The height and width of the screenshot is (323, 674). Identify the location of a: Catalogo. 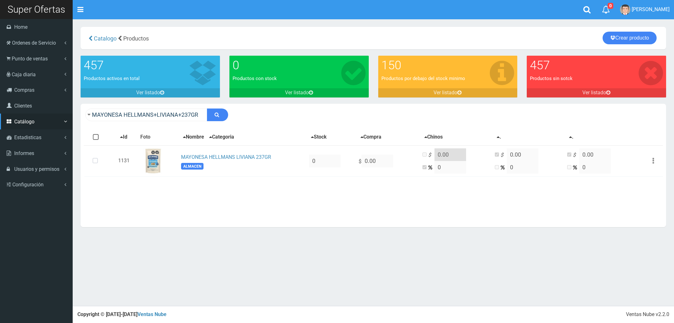
(105, 38).